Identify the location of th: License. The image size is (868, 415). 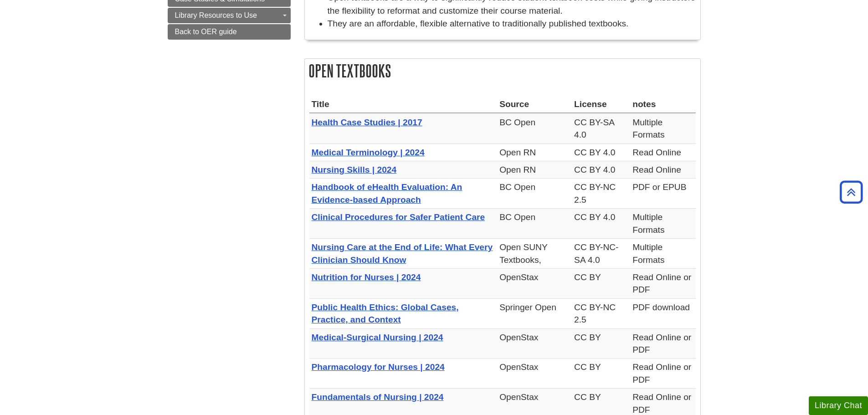
(601, 104).